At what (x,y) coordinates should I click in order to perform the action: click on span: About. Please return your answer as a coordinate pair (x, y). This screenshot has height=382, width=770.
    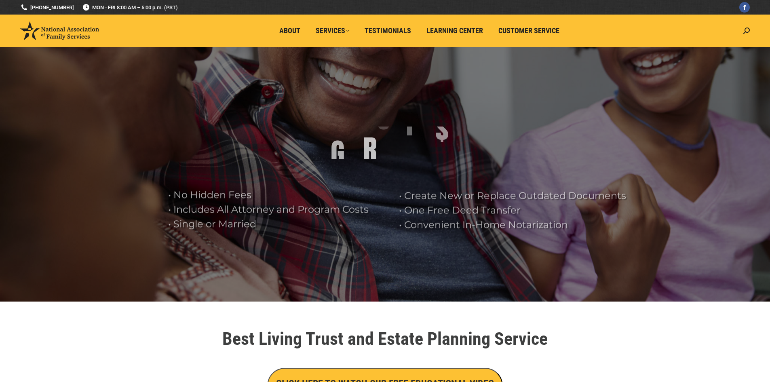
    Looking at the image, I should click on (290, 31).